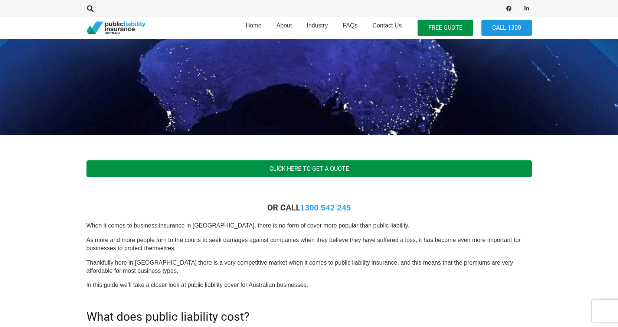 The image size is (618, 327). Describe the element at coordinates (309, 208) in the screenshot. I see `strong: OR CALL` at that location.